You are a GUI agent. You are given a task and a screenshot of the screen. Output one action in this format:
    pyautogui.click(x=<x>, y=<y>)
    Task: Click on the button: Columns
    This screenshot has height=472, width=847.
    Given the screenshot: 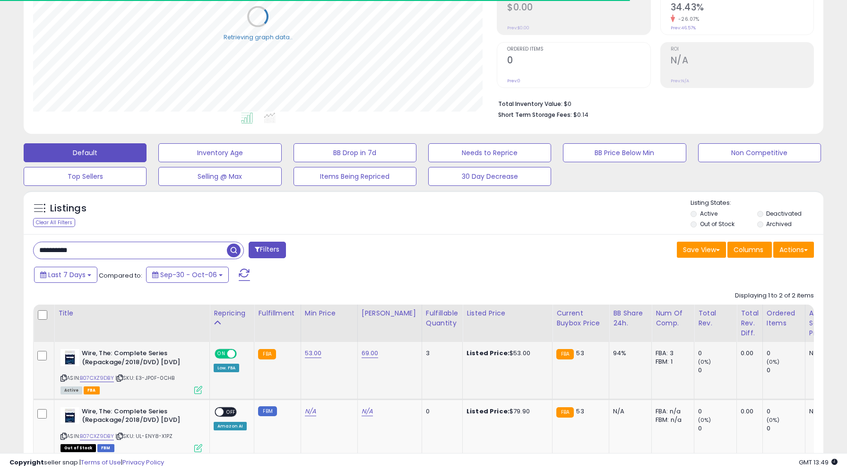 What is the action you would take?
    pyautogui.click(x=750, y=250)
    